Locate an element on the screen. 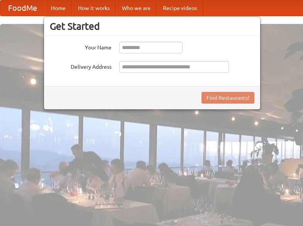  a: Recipe videos is located at coordinates (180, 8).